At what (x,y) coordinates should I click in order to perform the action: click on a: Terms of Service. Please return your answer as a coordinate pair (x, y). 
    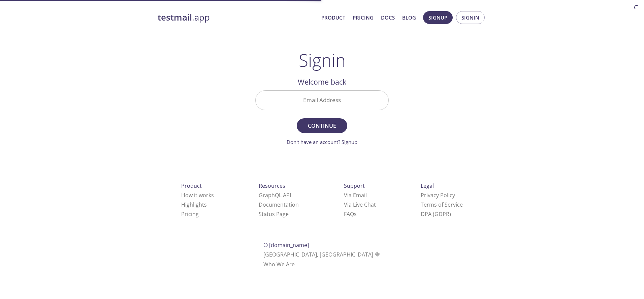
    Looking at the image, I should click on (442, 204).